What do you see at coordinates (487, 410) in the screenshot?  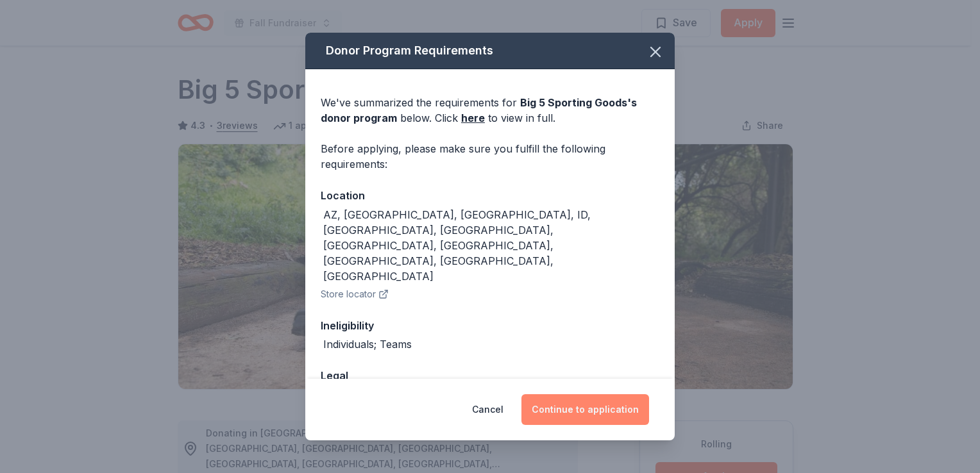 I see `button: Cancel` at bounding box center [487, 410].